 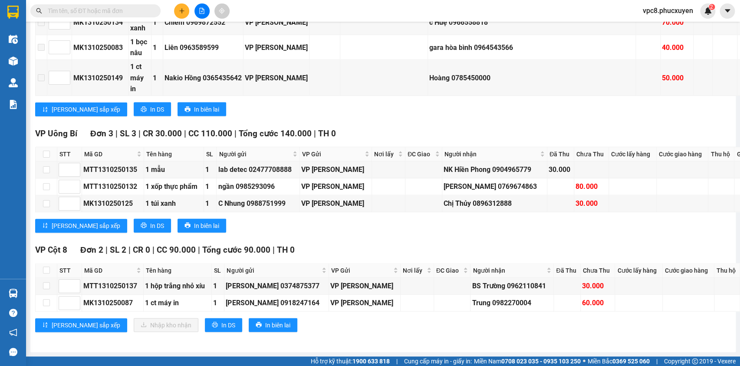 What do you see at coordinates (51, 250) in the screenshot?
I see `span: VP Cột 8` at bounding box center [51, 250].